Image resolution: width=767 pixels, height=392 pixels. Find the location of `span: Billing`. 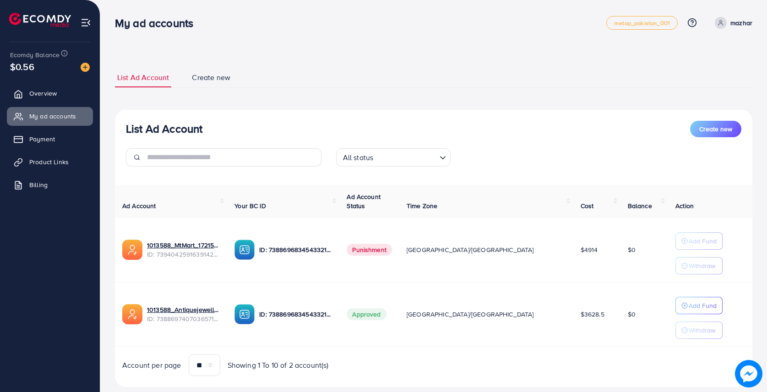

span: Billing is located at coordinates (38, 185).